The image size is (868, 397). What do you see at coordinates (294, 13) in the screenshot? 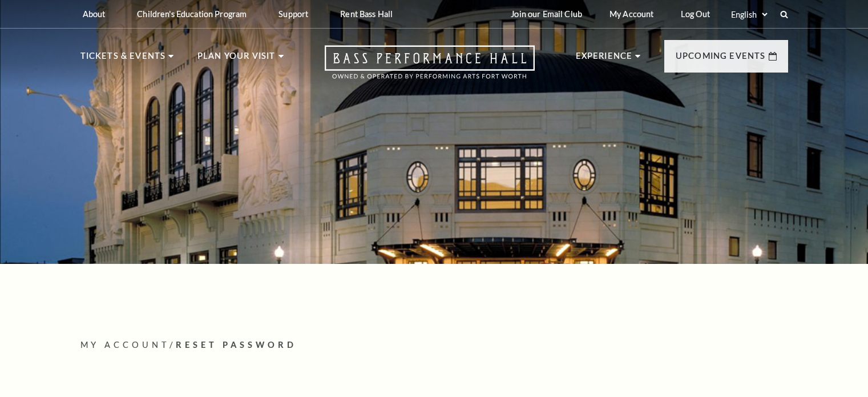
I see `p: Support` at bounding box center [294, 13].